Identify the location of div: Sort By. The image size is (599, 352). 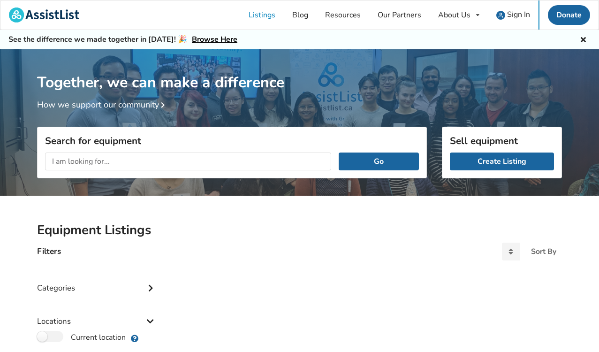
(544, 252).